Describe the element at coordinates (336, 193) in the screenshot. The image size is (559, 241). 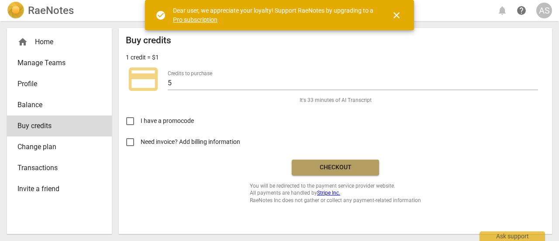
I see `span: You will be redirected to the payment service provider website. All payments are handled by RaeNo...` at that location.